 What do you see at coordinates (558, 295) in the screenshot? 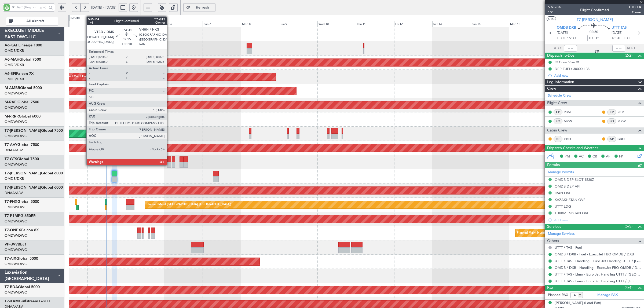
I see `label: Planned PAX` at bounding box center [558, 295].